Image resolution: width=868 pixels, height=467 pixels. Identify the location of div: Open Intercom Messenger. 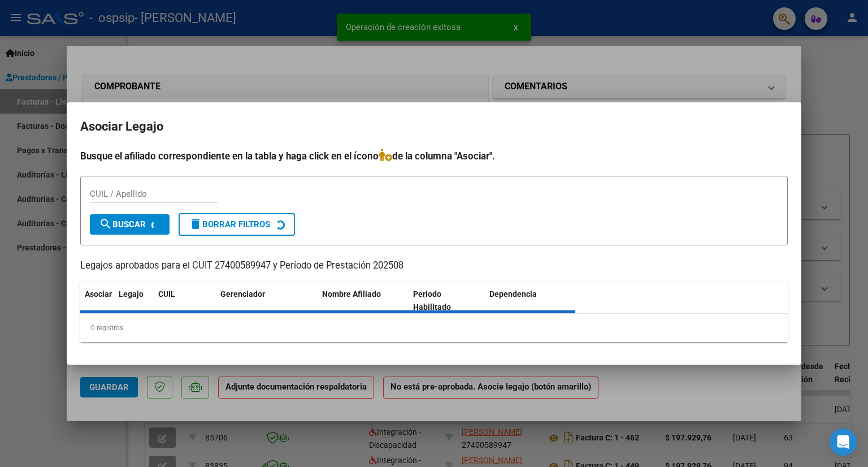
(843, 443).